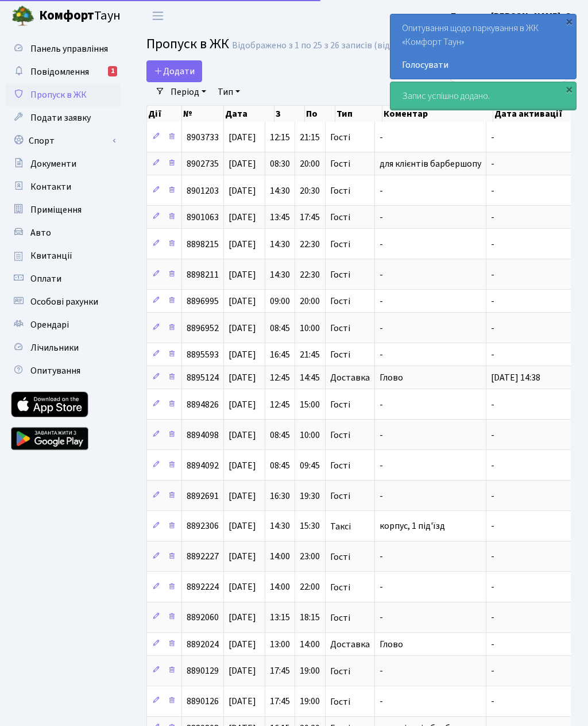 The height and width of the screenshot is (726, 588). Describe the element at coordinates (483, 65) in the screenshot. I see `a: Голосувати` at that location.